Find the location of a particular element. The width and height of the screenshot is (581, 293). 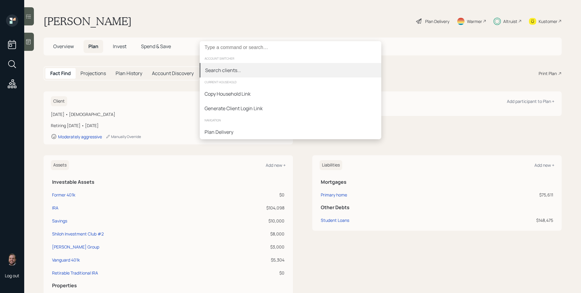

div: Search clients... is located at coordinates (223, 70).